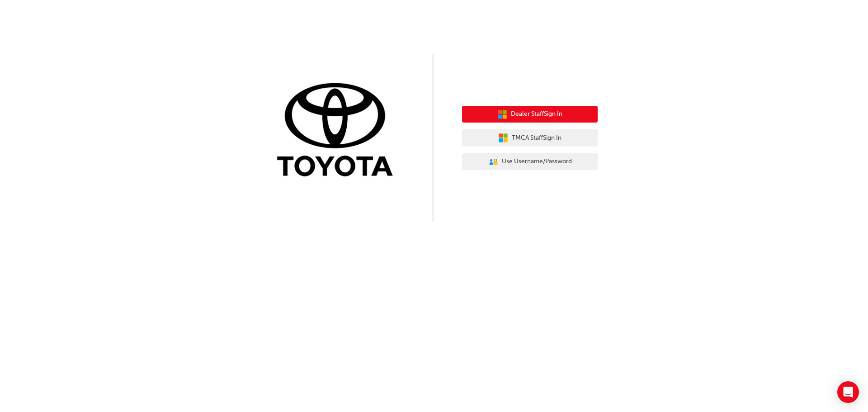 The height and width of the screenshot is (412, 868). What do you see at coordinates (537, 114) in the screenshot?
I see `span: Dealer Staff Sign In` at bounding box center [537, 114].